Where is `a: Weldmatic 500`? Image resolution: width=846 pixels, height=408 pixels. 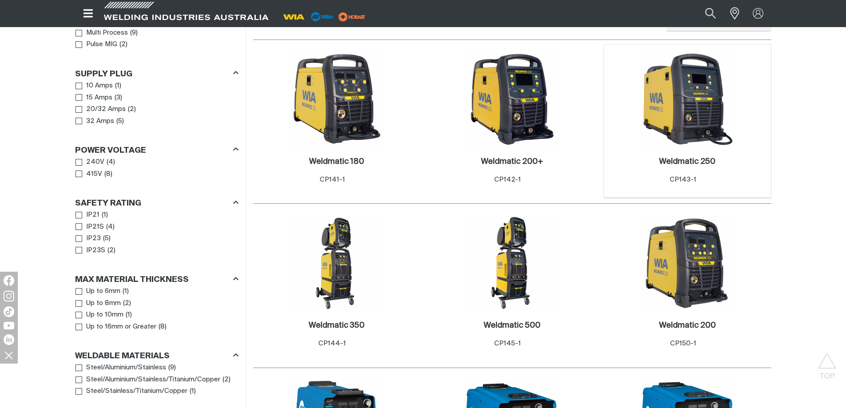
a: Weldmatic 500 is located at coordinates (512, 325).